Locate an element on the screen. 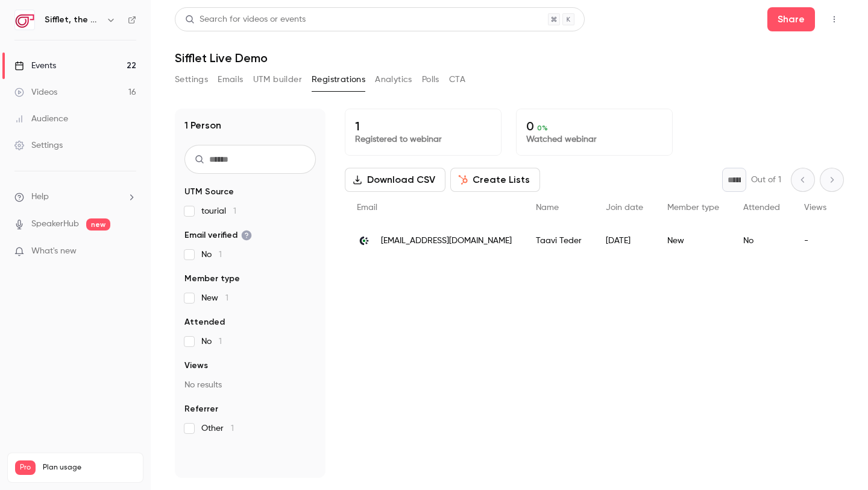  div: Audience is located at coordinates (41, 119).